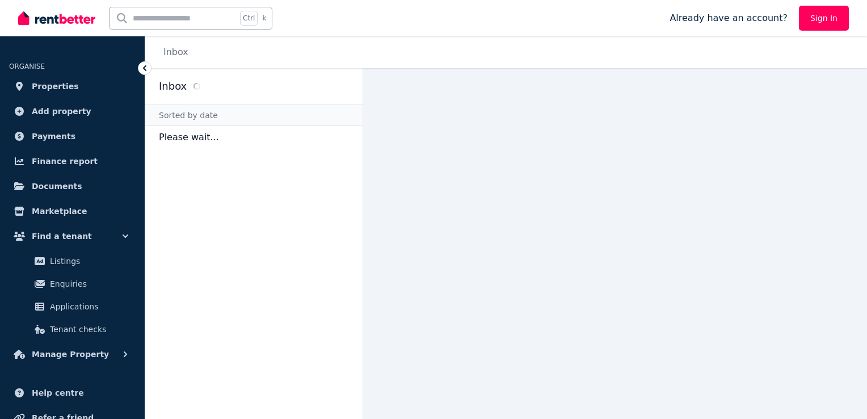 Image resolution: width=867 pixels, height=419 pixels. Describe the element at coordinates (173, 86) in the screenshot. I see `h2: Inbox` at that location.